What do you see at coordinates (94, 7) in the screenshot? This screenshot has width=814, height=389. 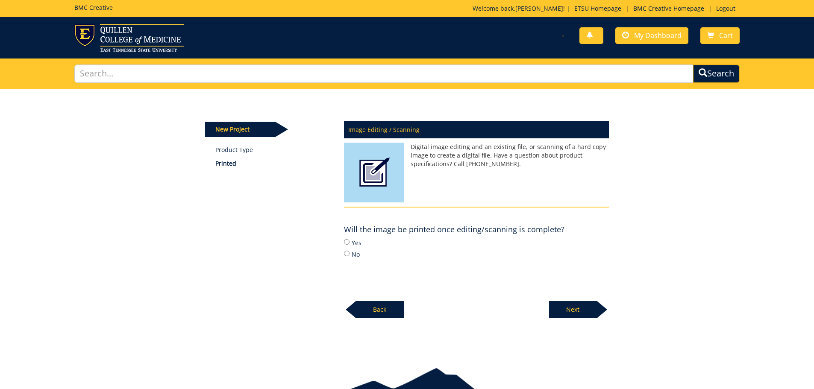 I see `h5: BMC Creative` at bounding box center [94, 7].